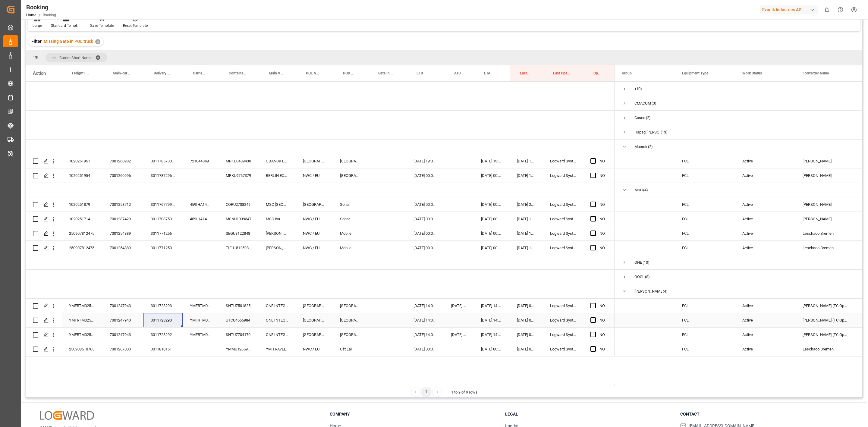  Describe the element at coordinates (82, 248) in the screenshot. I see `div: 250907812475` at that location.